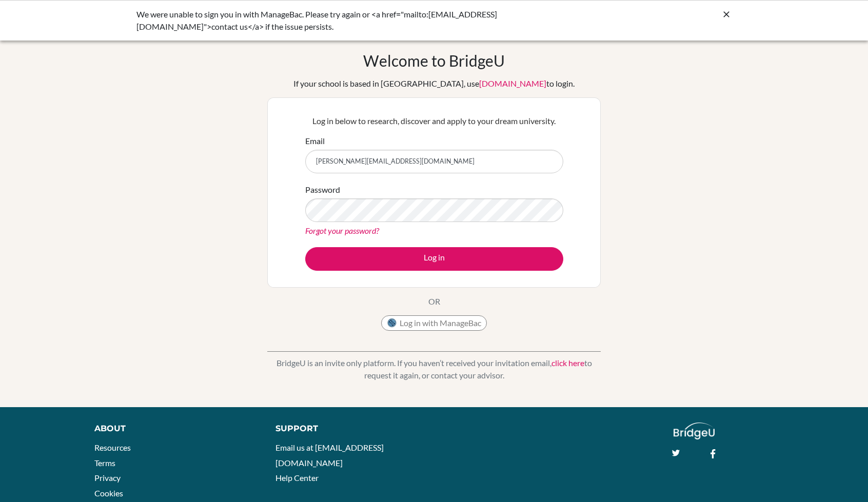 The width and height of the screenshot is (868, 502). What do you see at coordinates (434, 323) in the screenshot?
I see `button: Log in with ManageBac` at bounding box center [434, 323].